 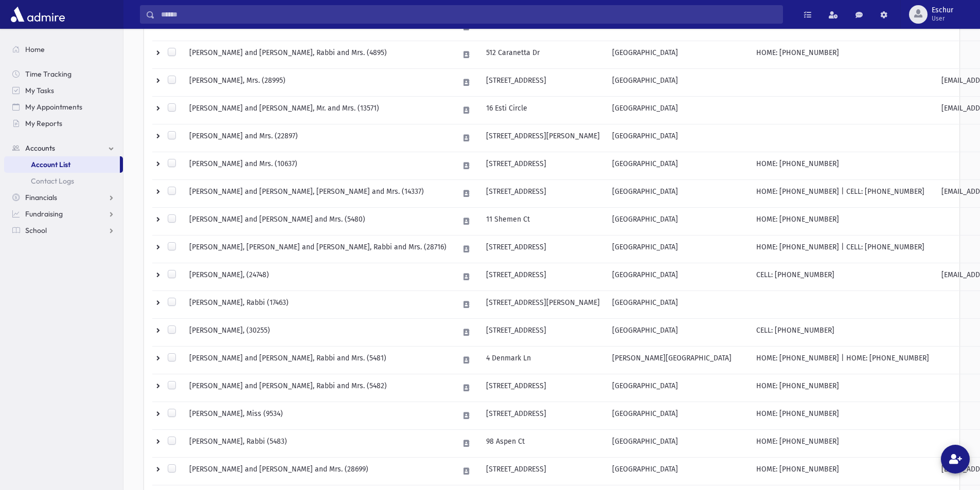 What do you see at coordinates (63, 181) in the screenshot?
I see `a: Contact Logs` at bounding box center [63, 181].